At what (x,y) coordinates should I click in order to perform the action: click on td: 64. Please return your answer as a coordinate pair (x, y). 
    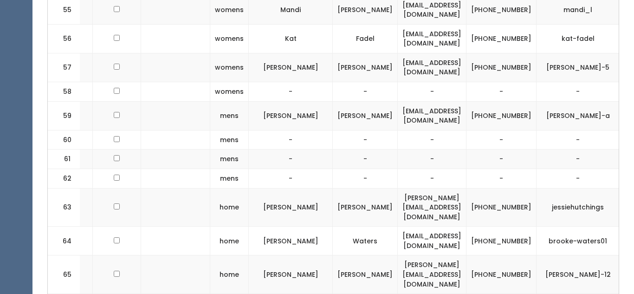
    Looking at the image, I should click on (64, 241).